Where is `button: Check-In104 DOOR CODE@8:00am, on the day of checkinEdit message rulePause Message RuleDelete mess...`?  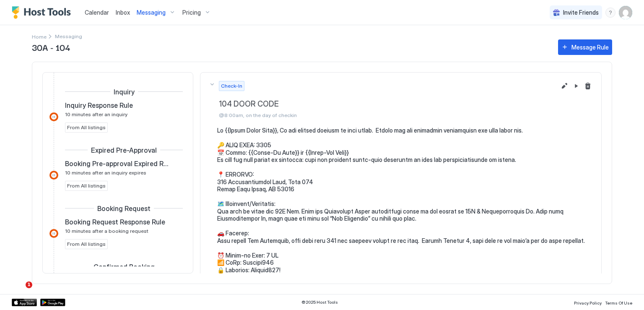
button: Check-In104 DOOR CODE@8:00am, on the day of checkinEdit message rulePause Message RuleDelete mess... is located at coordinates (401, 100).